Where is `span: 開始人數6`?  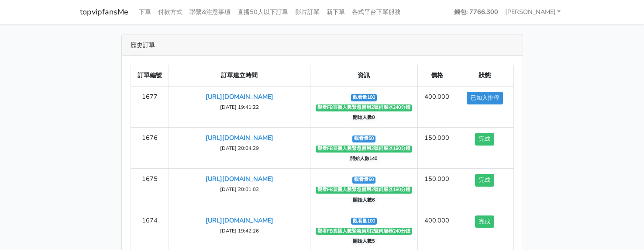 span: 開始人數6 is located at coordinates (364, 200).